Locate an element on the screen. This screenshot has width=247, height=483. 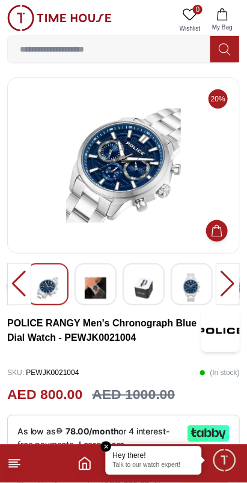
h3: POLICE RANGY Men's Chronograph Blue Dial Watch - PEWJK0021004 is located at coordinates (104, 331).